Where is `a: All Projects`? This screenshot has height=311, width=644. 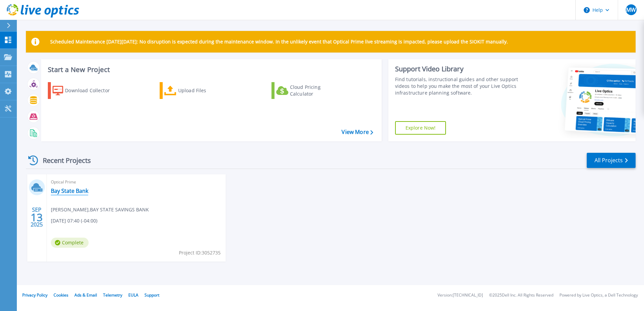 a: All Projects is located at coordinates (611, 160).